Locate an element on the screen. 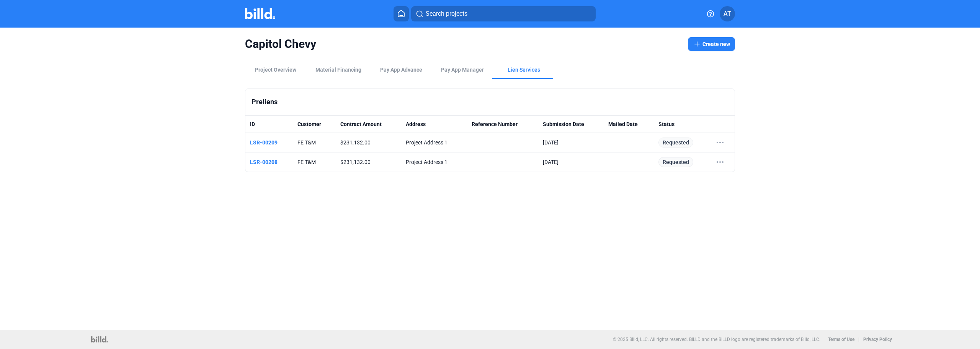 Image resolution: width=980 pixels, height=349 pixels. th: Status is located at coordinates (683, 124).